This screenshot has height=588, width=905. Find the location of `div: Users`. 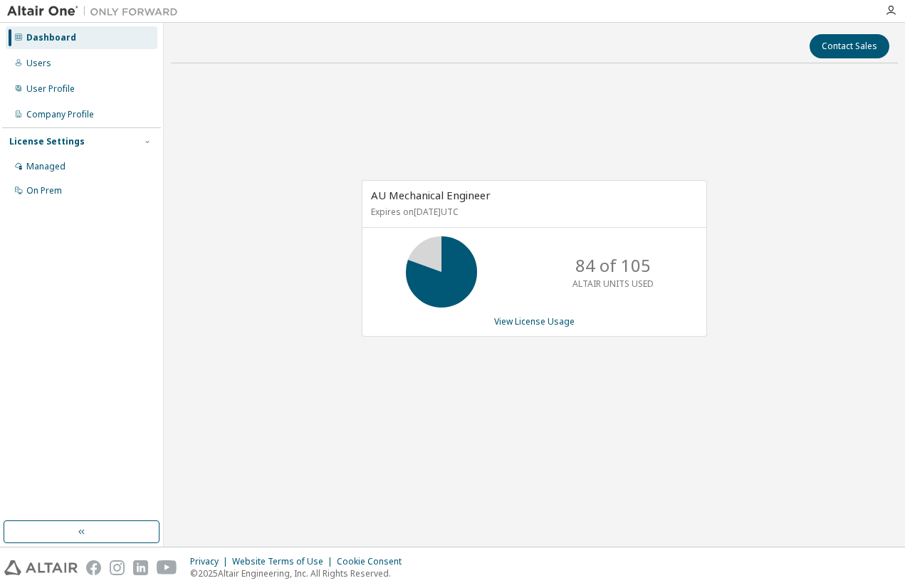

div: Users is located at coordinates (38, 63).